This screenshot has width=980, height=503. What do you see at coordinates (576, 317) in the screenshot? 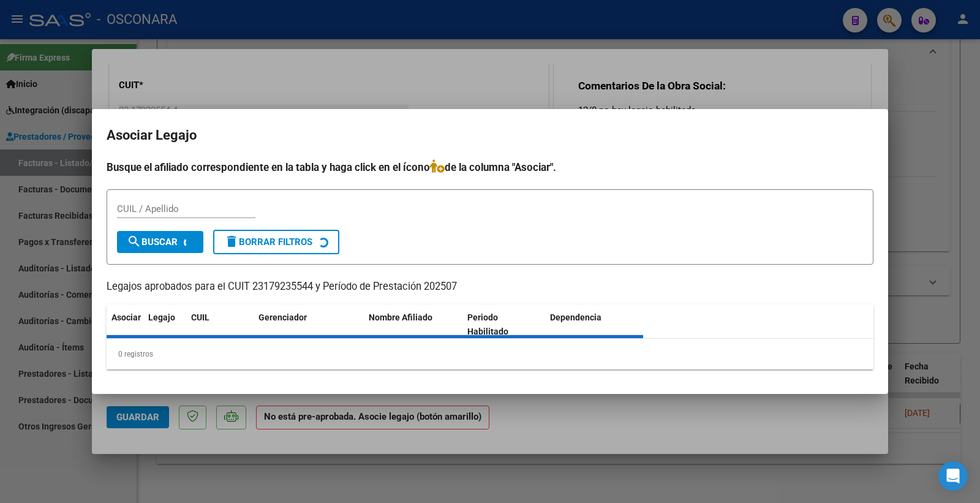
I see `span: Dependencia` at bounding box center [576, 317].